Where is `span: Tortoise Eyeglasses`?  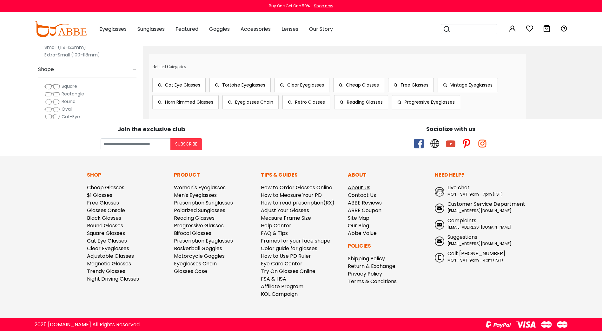
span: Tortoise Eyeglasses is located at coordinates (244, 85).